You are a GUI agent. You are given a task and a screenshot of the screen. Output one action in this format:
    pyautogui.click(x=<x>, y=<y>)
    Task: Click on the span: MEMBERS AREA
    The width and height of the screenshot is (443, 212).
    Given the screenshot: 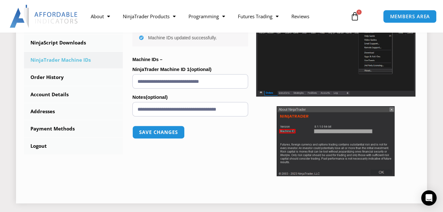 What is the action you would take?
    pyautogui.click(x=409, y=16)
    